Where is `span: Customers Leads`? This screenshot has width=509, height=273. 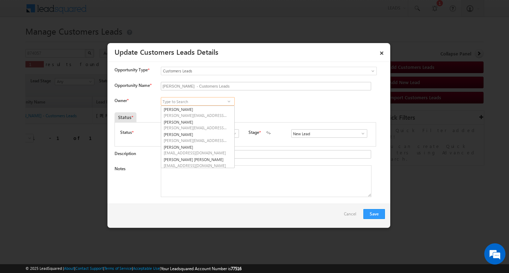 span: Customers Leads is located at coordinates (254, 71).